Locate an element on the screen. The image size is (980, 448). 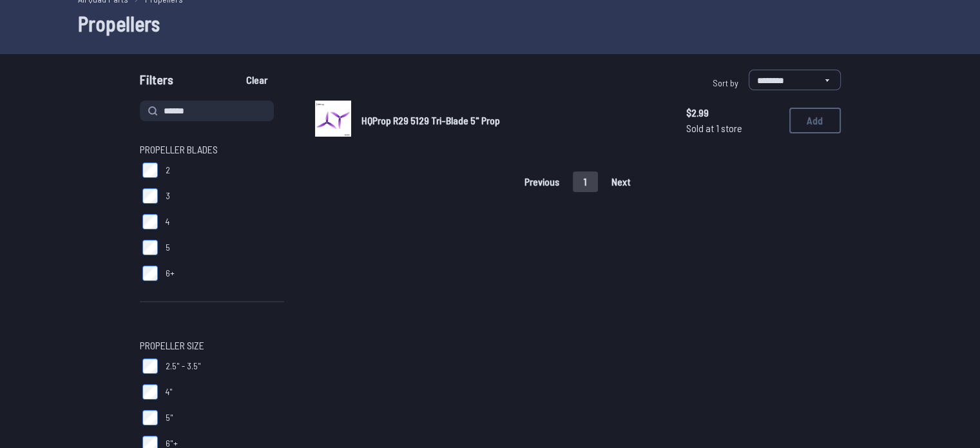
input: 4 is located at coordinates (150, 222).